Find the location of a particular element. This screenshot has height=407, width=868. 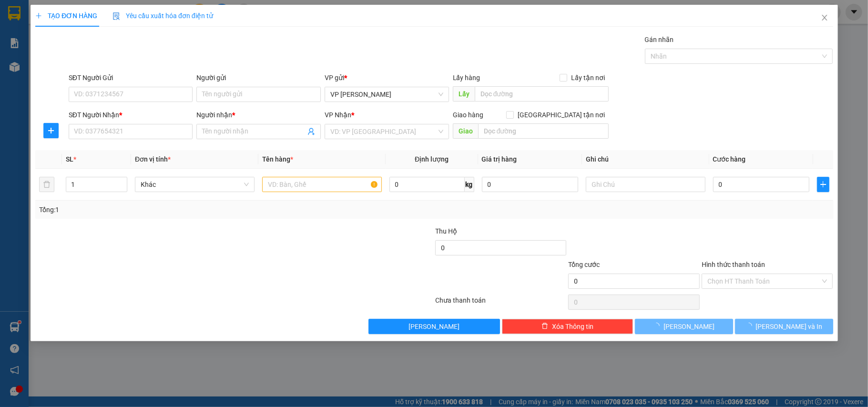

input: VD: Bàn, Ghế is located at coordinates (322, 184).